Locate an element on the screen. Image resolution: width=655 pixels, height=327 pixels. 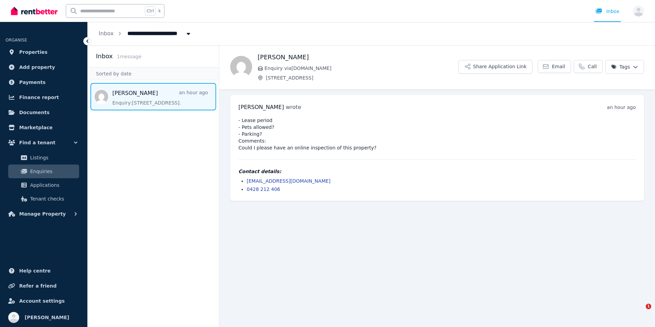
h2: Inbox is located at coordinates (104, 56).